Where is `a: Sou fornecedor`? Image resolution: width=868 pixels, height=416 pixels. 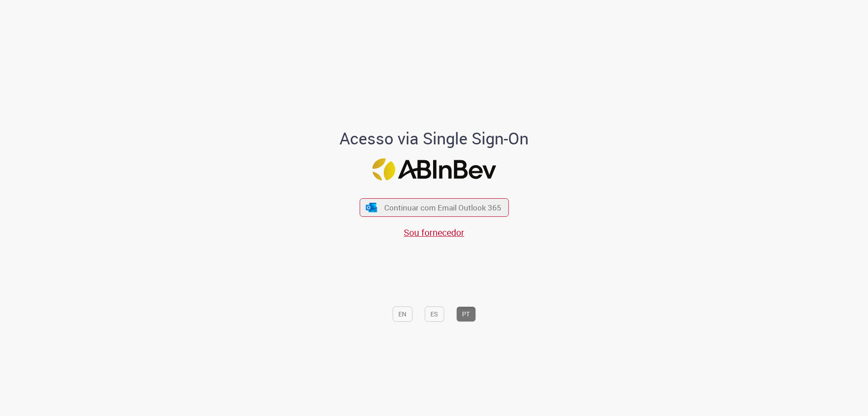
a: Sou fornecedor is located at coordinates (434, 232).